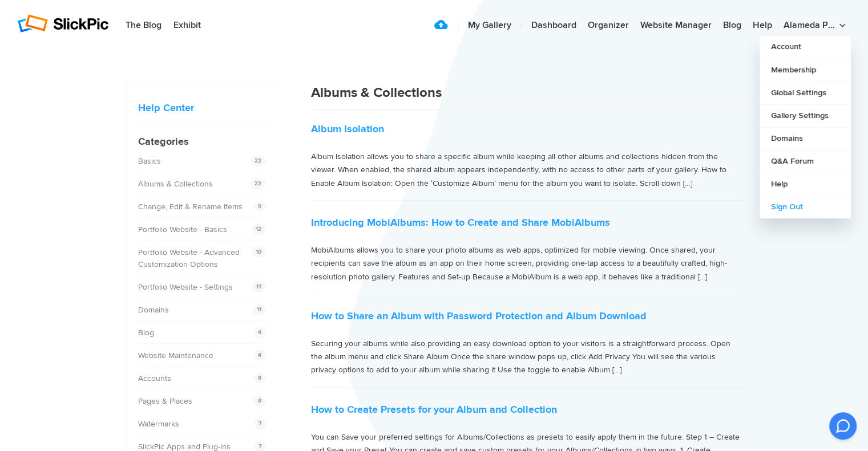 Image resolution: width=868 pixels, height=451 pixels. Describe the element at coordinates (376, 92) in the screenshot. I see `span: Albums & Collections` at that location.